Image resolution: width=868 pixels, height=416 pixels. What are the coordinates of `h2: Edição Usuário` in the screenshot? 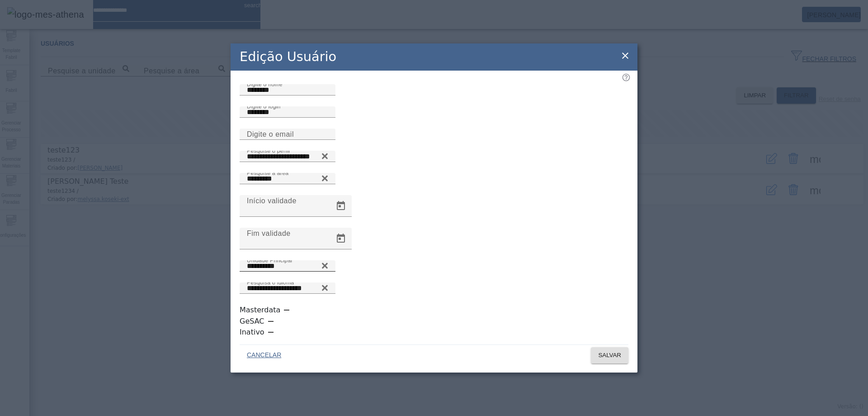 It's located at (288, 57).